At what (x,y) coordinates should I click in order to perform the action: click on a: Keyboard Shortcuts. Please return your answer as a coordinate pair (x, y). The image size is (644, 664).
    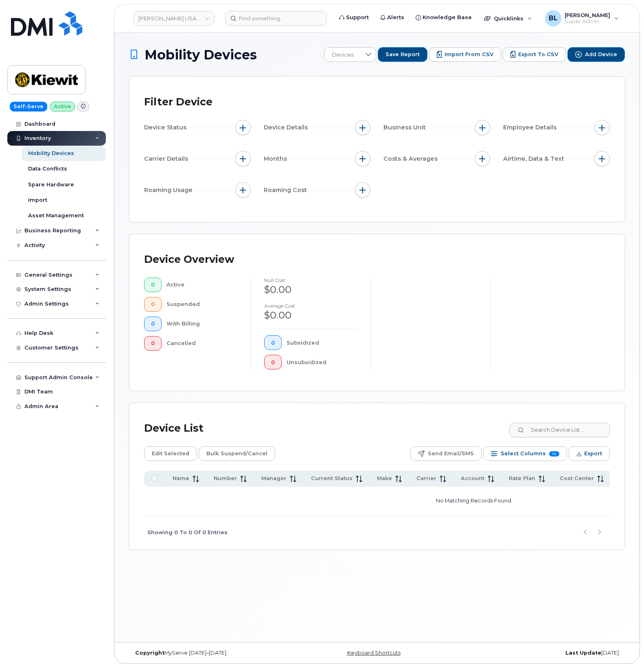
    Looking at the image, I should click on (374, 653).